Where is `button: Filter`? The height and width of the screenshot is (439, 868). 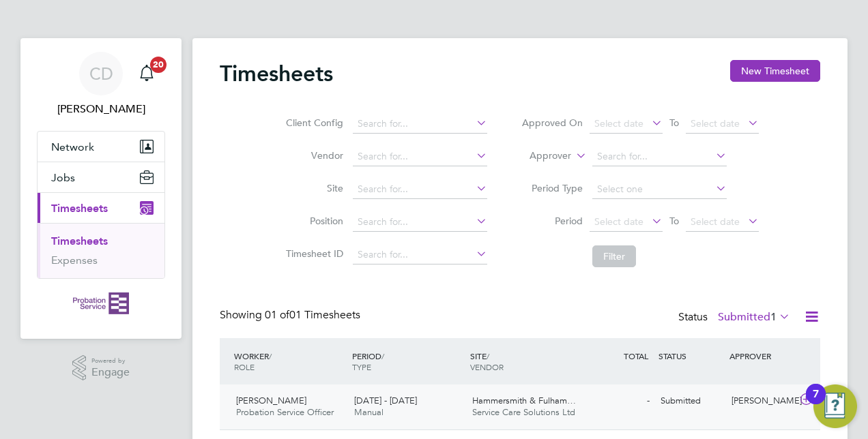
button: Filter is located at coordinates (614, 257).